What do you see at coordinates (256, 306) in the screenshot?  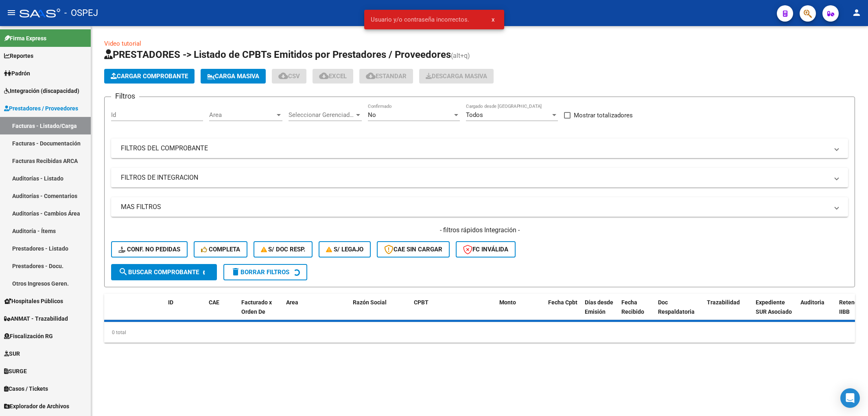 I see `span: Facturado x Orden De` at bounding box center [256, 306].